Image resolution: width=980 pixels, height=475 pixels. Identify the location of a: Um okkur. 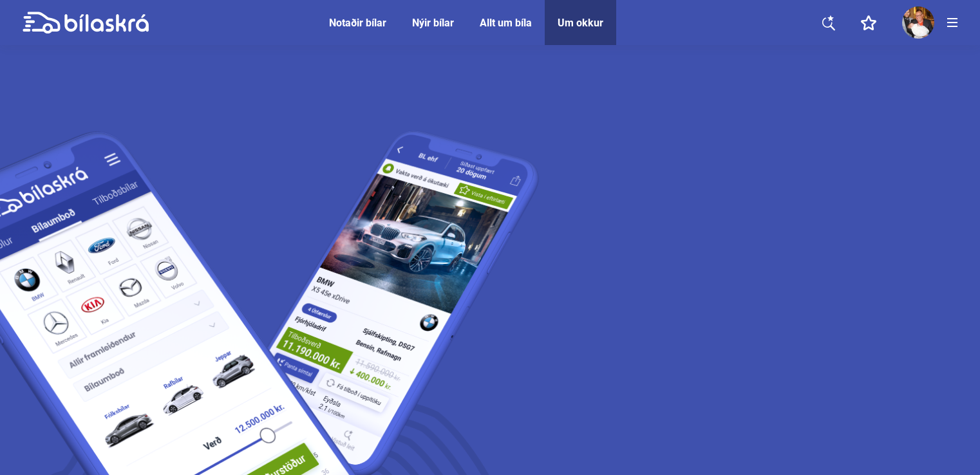
(580, 23).